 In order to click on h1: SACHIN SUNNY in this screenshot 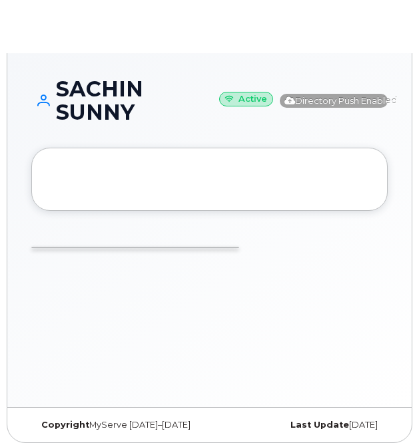, I will do `click(209, 100)`.